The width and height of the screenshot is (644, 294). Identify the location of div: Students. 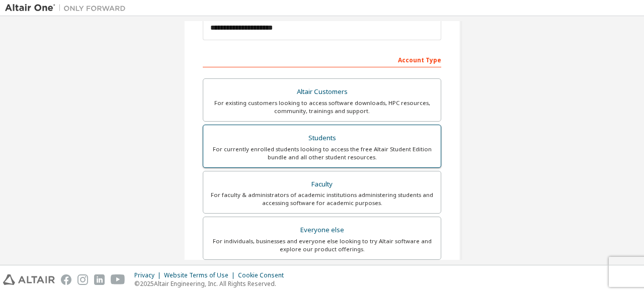
(322, 138).